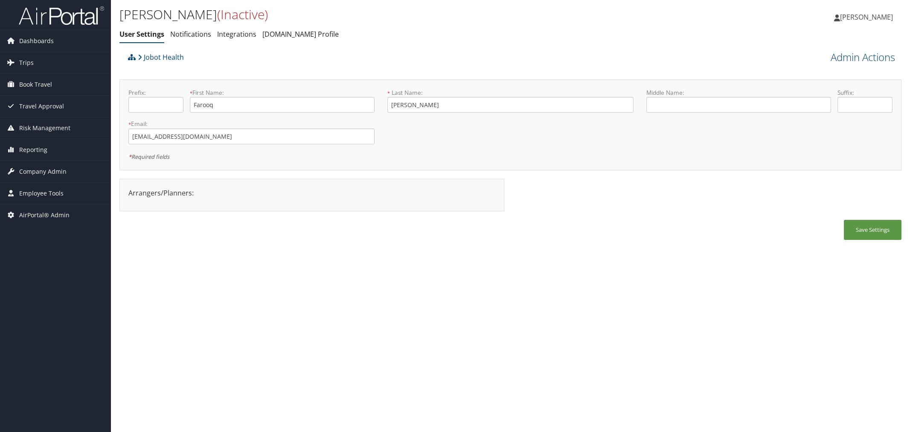  Describe the element at coordinates (872, 229) in the screenshot. I see `button: Save Settings` at that location.